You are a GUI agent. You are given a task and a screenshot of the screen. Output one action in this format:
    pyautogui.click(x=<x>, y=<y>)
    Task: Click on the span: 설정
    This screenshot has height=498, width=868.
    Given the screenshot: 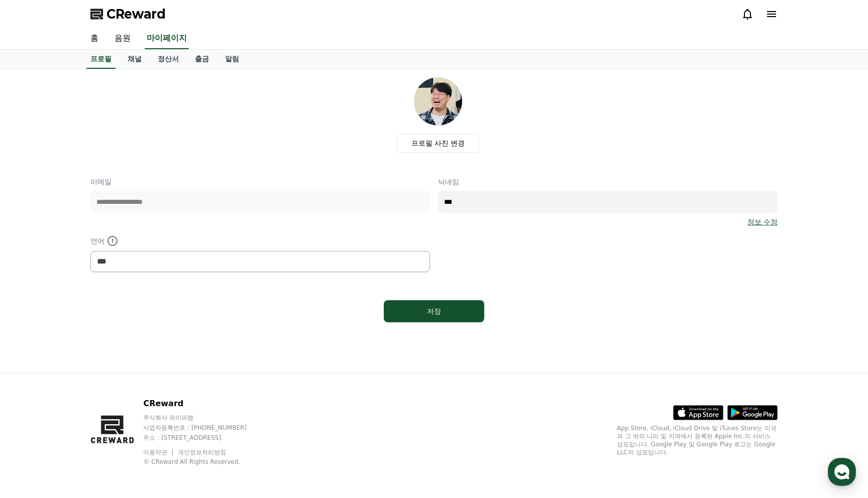 What is the action you would take?
    pyautogui.click(x=162, y=337)
    